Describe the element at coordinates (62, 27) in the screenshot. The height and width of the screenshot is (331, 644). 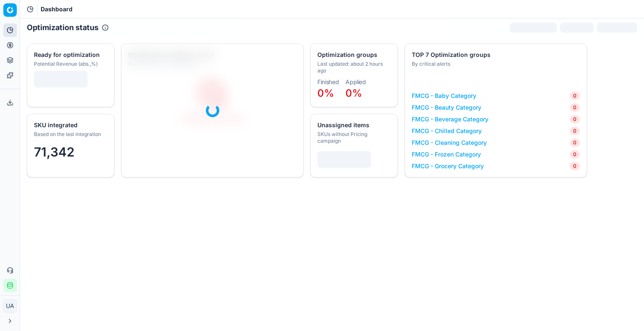
I see `h2: Optimization status` at that location.